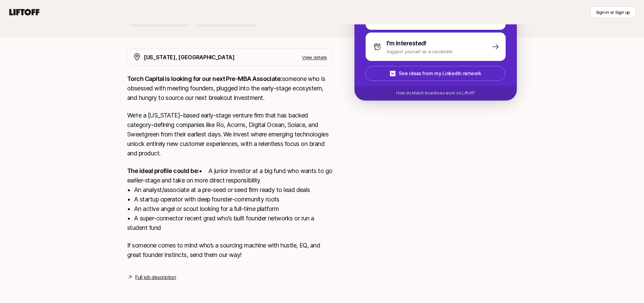 The height and width of the screenshot is (303, 644). Describe the element at coordinates (440, 73) in the screenshot. I see `p: See ideas from my LinkedIn network` at that location.